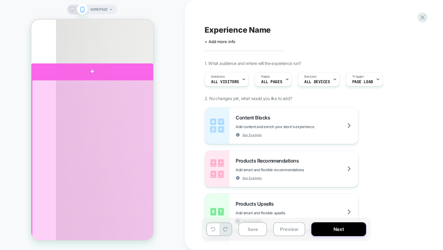  I want to click on span: ALL PAGES, so click(272, 82).